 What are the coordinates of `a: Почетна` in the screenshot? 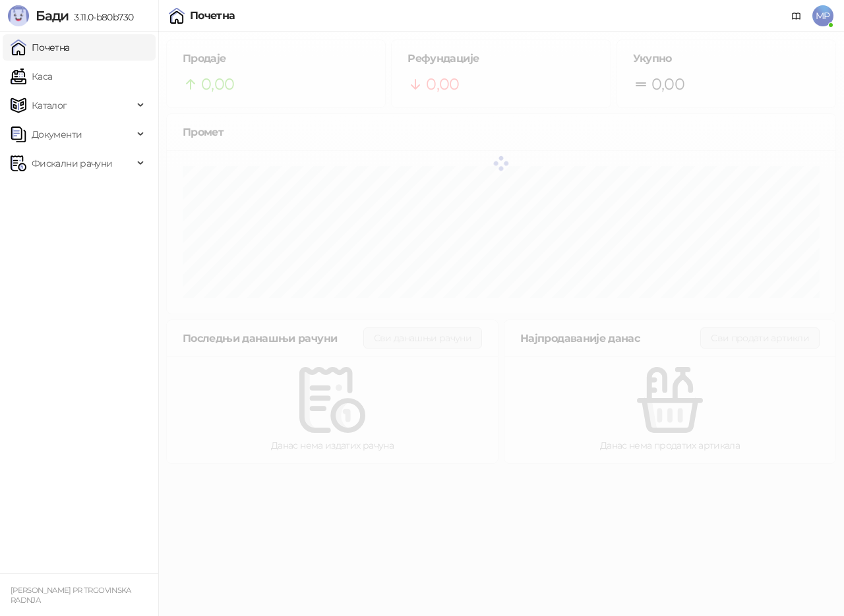 It's located at (40, 47).